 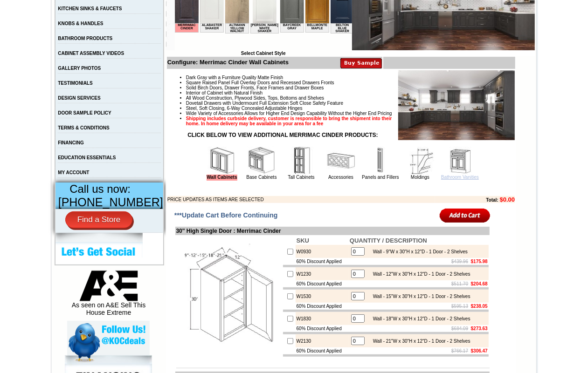 What do you see at coordinates (86, 158) in the screenshot?
I see `a: EDUCATION ESSENTIALS` at bounding box center [86, 158].